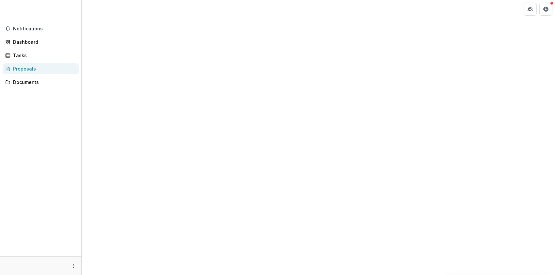 The width and height of the screenshot is (555, 275). I want to click on a: Dashboard, so click(40, 42).